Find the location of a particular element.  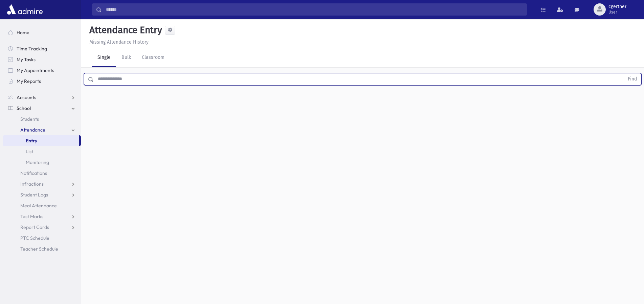

a: Student Logs is located at coordinates (42, 195).